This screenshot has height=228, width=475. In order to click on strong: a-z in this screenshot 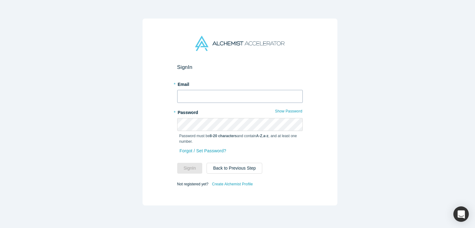, I will do `click(266, 136)`.